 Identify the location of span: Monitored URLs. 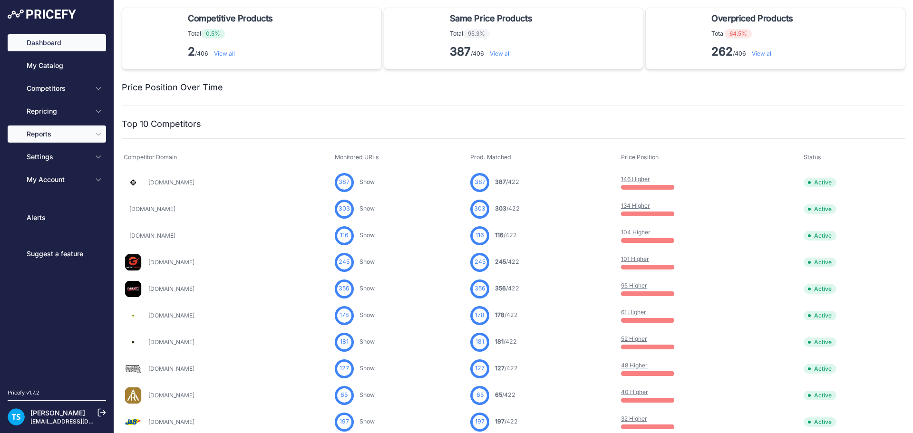
(357, 157).